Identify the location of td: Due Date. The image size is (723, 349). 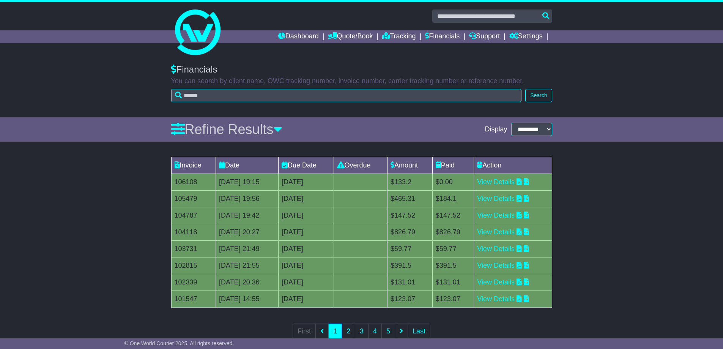
(306, 165).